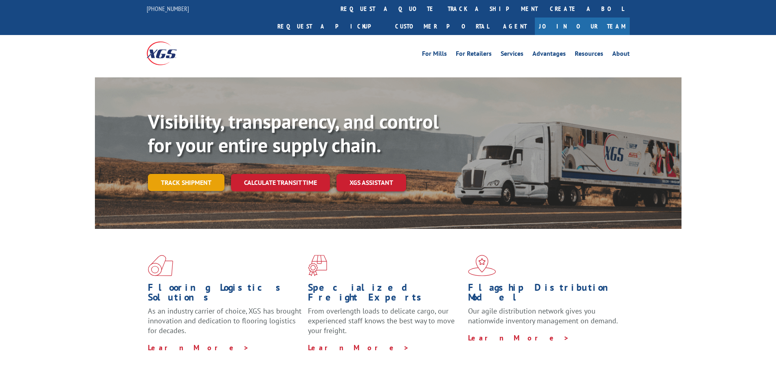 The height and width of the screenshot is (371, 776). I want to click on img: xgs-icon-focused-on-flooring-red, so click(317, 266).